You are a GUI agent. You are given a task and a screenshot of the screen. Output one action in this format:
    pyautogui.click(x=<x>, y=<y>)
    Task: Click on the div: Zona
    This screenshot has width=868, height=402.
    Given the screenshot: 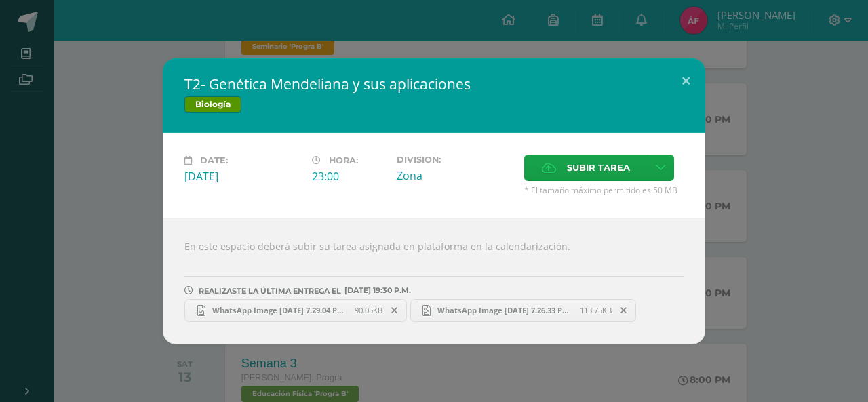 What is the action you would take?
    pyautogui.click(x=455, y=176)
    